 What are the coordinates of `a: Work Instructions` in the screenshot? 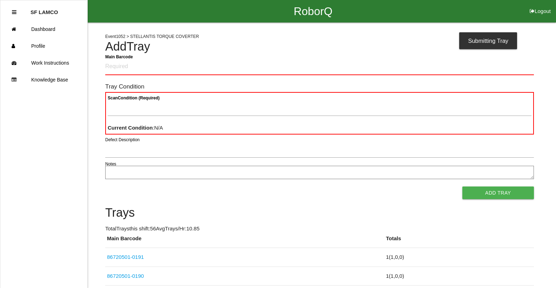 It's located at (44, 63).